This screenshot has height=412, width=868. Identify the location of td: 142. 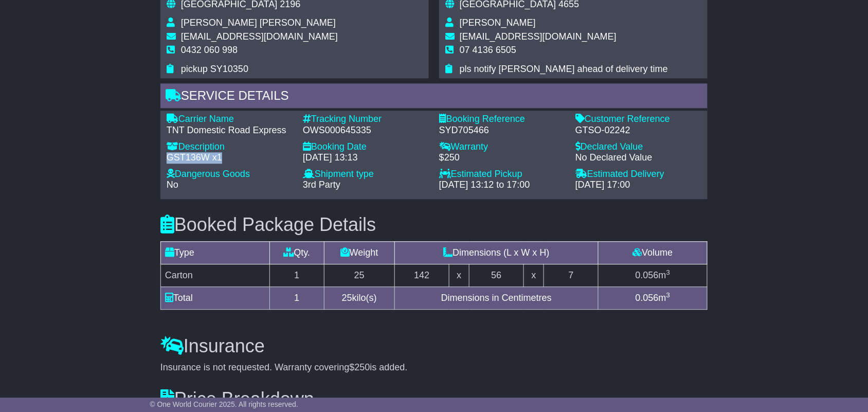
(422, 275).